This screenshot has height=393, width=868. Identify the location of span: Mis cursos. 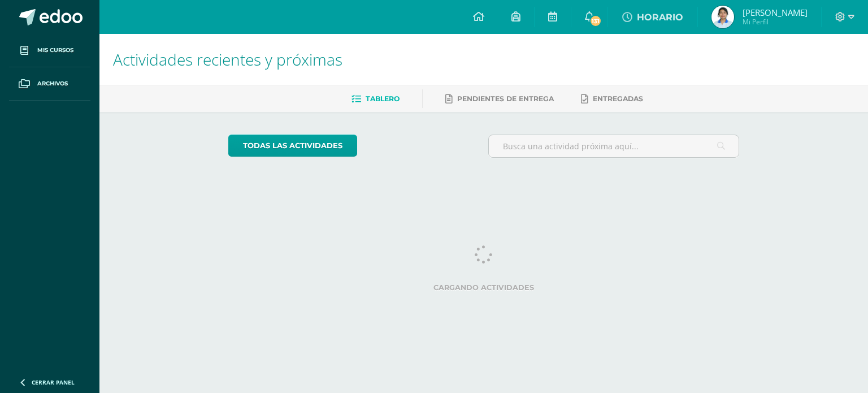
(55, 50).